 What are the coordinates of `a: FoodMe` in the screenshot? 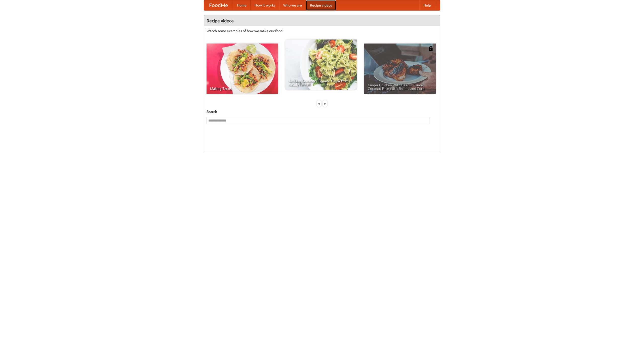 It's located at (218, 5).